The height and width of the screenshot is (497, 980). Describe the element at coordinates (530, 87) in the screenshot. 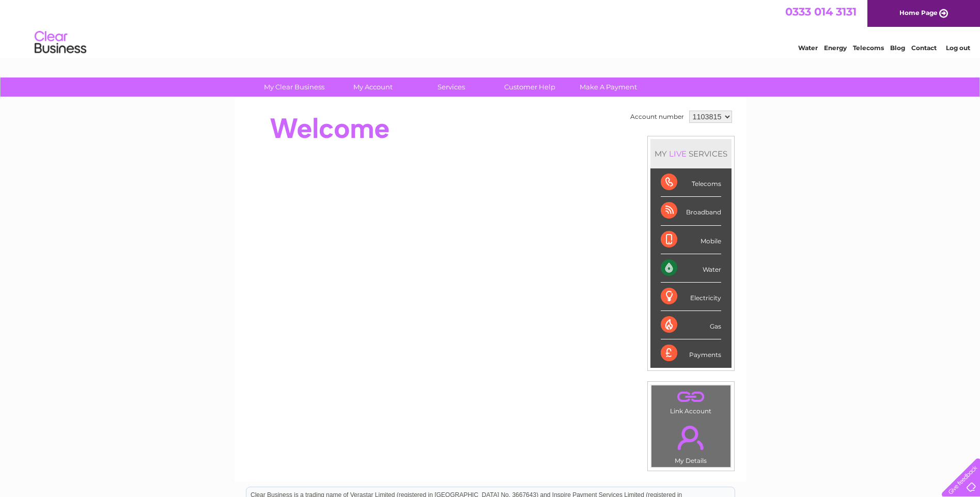

I see `a: Customer Help` at that location.